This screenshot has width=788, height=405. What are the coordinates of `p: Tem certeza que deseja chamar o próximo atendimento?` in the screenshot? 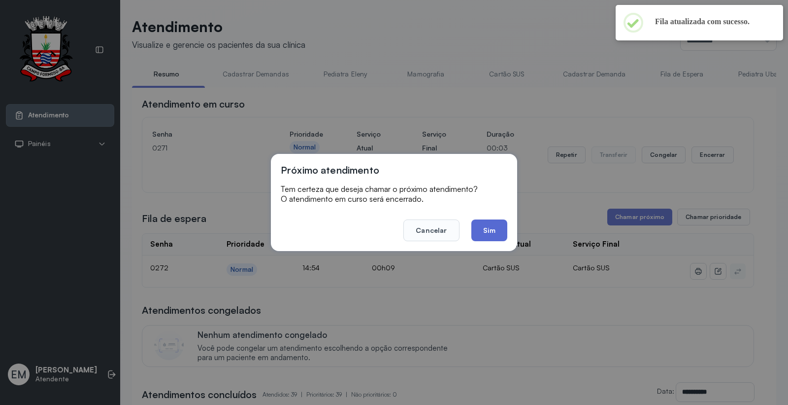 It's located at (394, 189).